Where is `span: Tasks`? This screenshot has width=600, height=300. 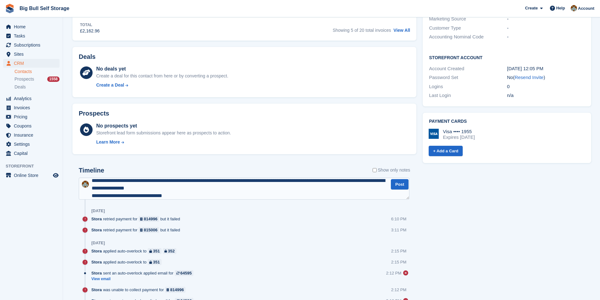 span: Tasks is located at coordinates (33, 36).